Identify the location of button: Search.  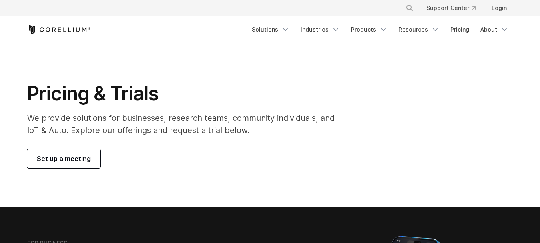
(410, 8).